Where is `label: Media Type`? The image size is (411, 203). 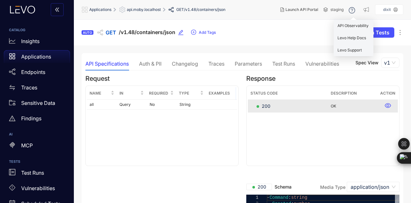
label: Media Type is located at coordinates (333, 187).